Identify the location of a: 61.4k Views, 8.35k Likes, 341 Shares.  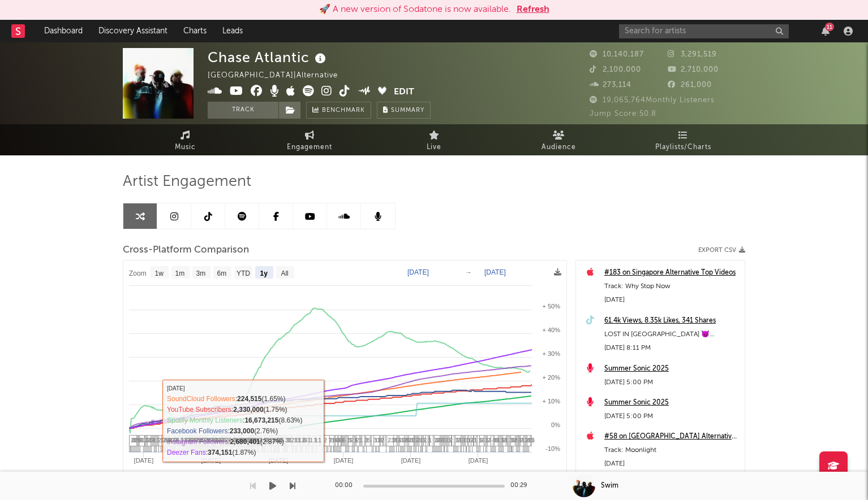
(672, 321).